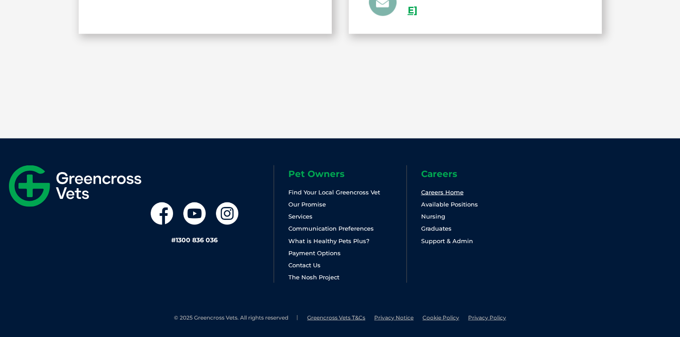 The height and width of the screenshot is (337, 680). I want to click on a: Graduates, so click(436, 228).